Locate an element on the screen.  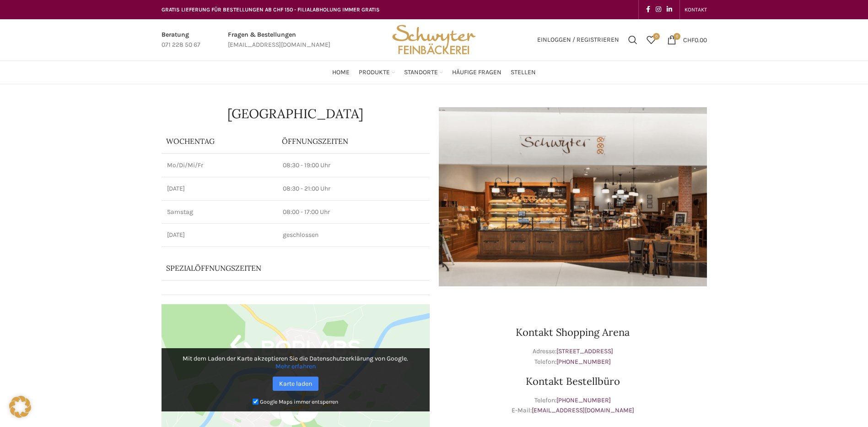
a: Site logo is located at coordinates (434, 39).